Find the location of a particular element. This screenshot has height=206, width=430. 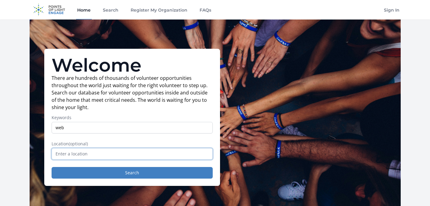

span: (optional) is located at coordinates (78, 144).